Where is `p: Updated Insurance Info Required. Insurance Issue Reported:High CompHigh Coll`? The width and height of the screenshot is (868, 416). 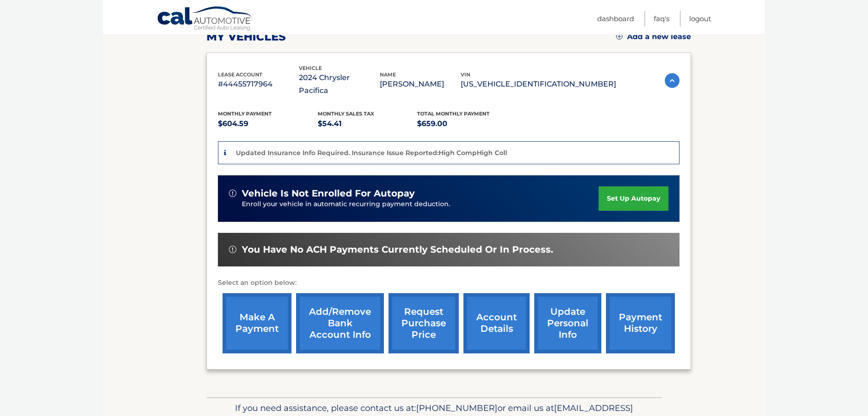
p: Updated Insurance Info Required. Insurance Issue Reported:High CompHigh Coll is located at coordinates (372, 152).